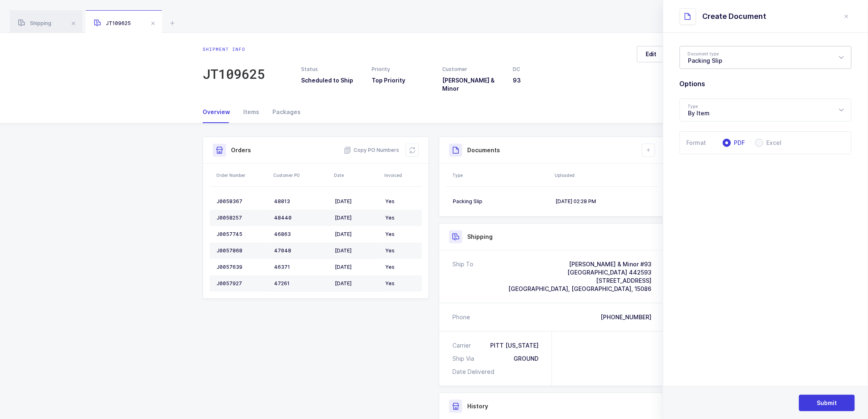 The height and width of the screenshot is (419, 868). Describe the element at coordinates (738, 143) in the screenshot. I see `span: PDF` at that location.